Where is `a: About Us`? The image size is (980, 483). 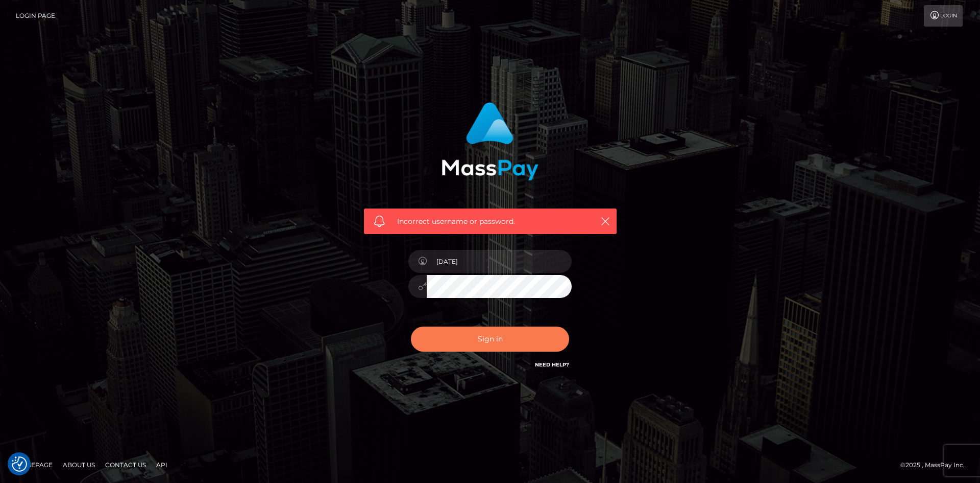 a: About Us is located at coordinates (78, 464).